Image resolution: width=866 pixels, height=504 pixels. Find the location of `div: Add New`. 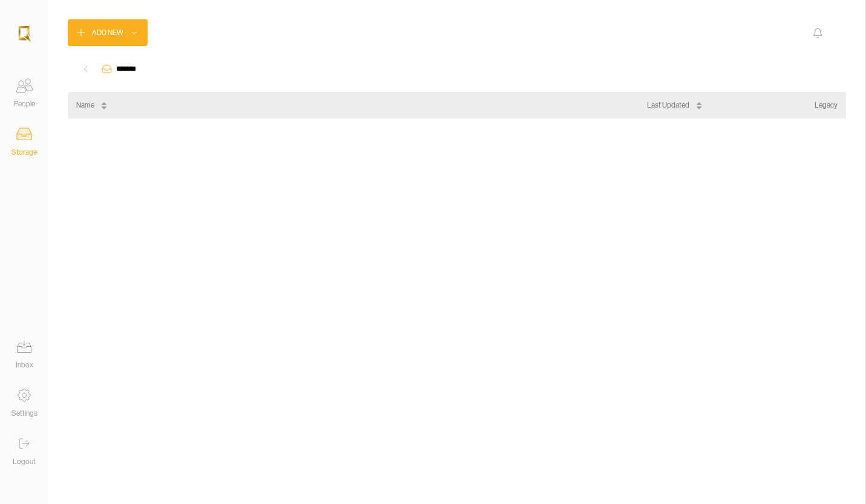

div: Add New is located at coordinates (108, 33).